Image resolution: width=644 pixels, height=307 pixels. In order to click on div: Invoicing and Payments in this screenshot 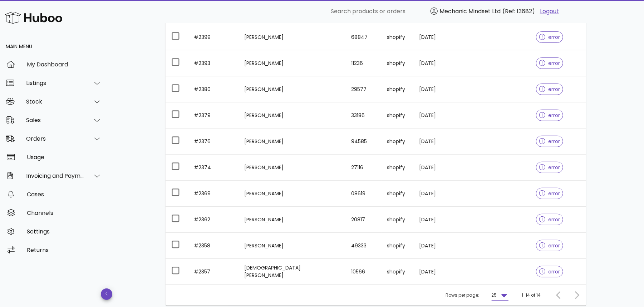, I will do `click(55, 175)`.